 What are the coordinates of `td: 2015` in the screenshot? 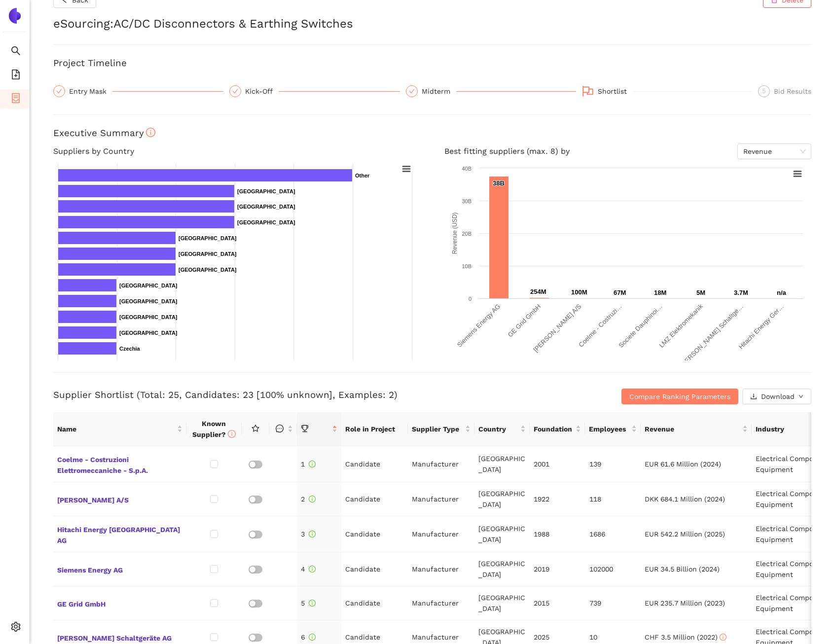 It's located at (557, 603).